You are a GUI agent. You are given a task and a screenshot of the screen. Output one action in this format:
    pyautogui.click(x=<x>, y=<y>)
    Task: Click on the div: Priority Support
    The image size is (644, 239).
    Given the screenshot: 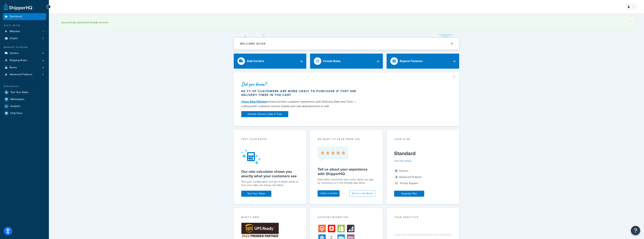 What is the action you would take?
    pyautogui.click(x=423, y=183)
    